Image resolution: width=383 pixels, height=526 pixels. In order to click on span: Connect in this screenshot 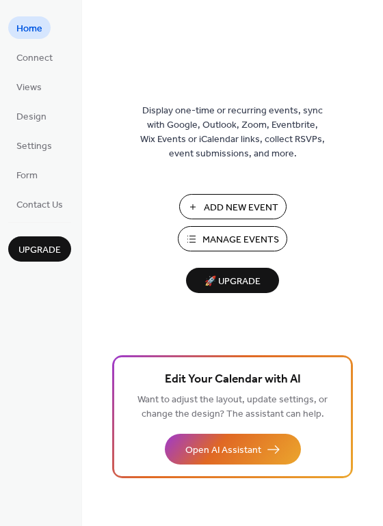, I will do `click(34, 58)`.